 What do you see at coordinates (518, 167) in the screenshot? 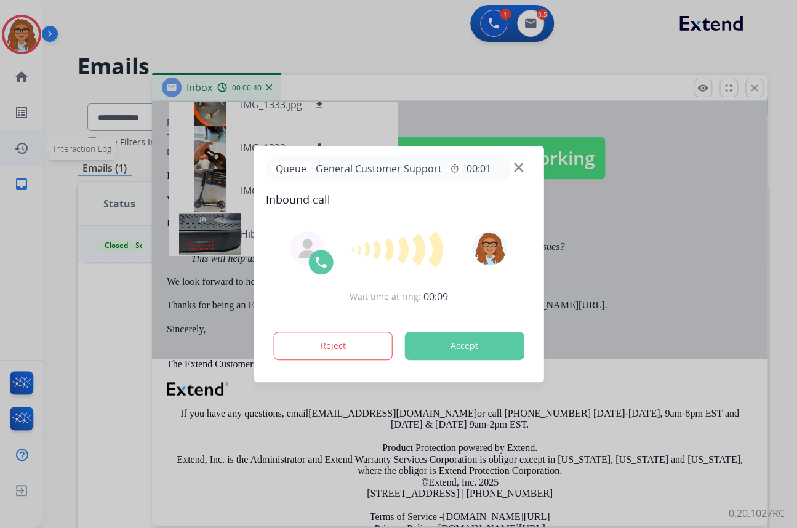
I see `img: close-button` at bounding box center [518, 167].